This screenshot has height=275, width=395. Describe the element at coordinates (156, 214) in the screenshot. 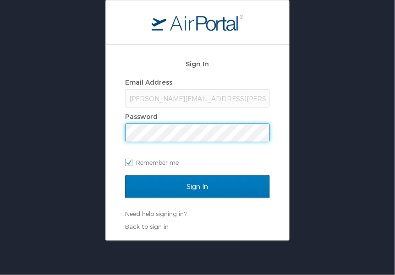

I see `a: Need help signing in?` at that location.